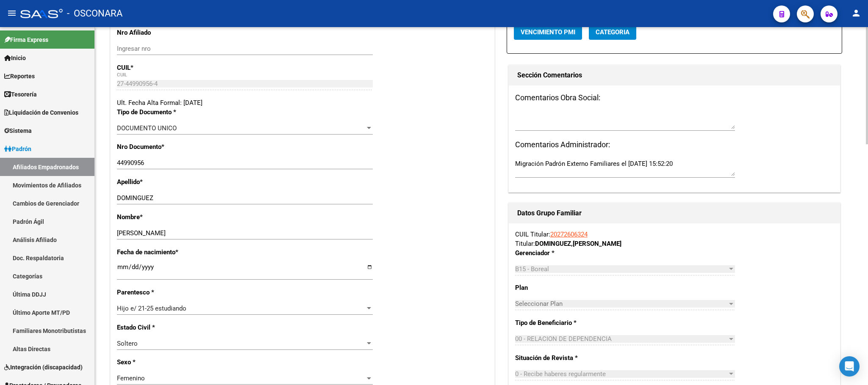 The height and width of the screenshot is (385, 868). What do you see at coordinates (621, 304) in the screenshot?
I see `span: Seleccionar Plan` at bounding box center [621, 304].